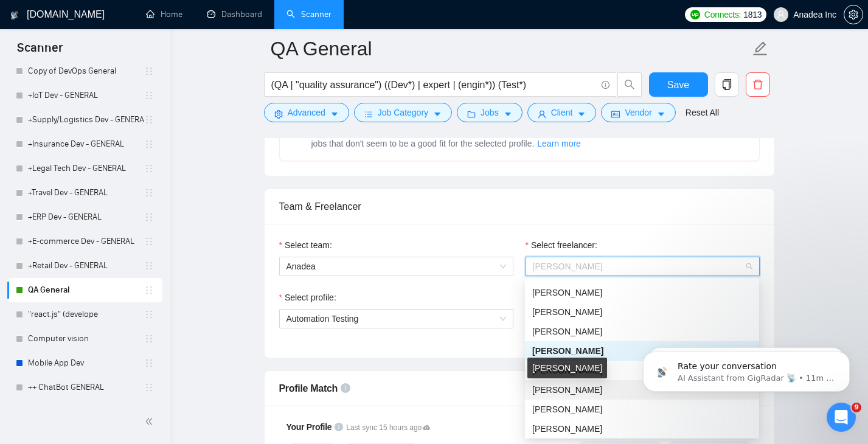 The width and height of the screenshot is (868, 444). Describe the element at coordinates (434, 85) in the screenshot. I see `input: Search Freelance Jobs...` at that location.